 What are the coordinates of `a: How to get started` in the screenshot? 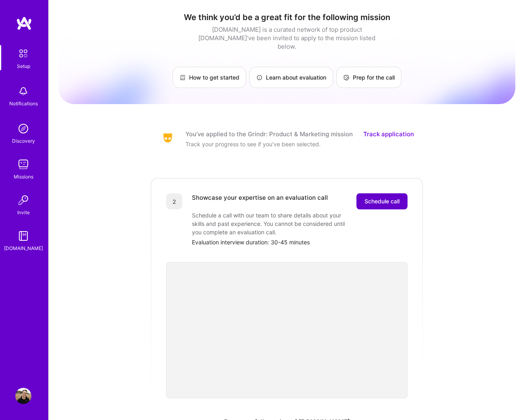 It's located at (209, 77).